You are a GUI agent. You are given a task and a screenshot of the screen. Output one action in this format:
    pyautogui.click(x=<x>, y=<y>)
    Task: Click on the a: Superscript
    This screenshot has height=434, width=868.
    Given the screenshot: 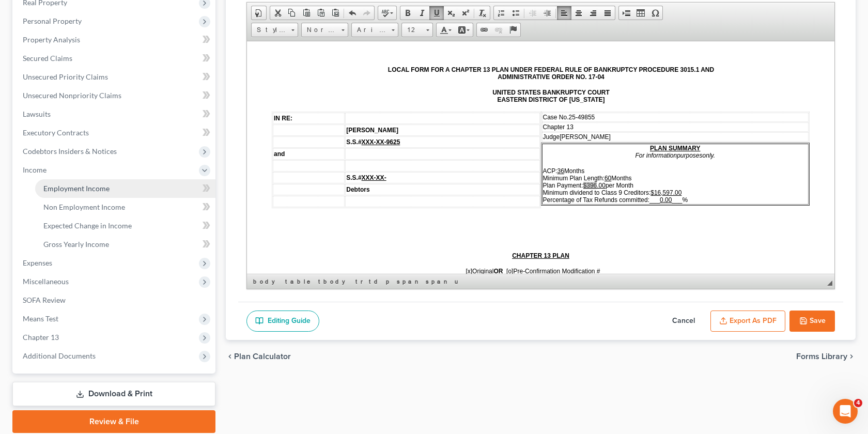 What is the action you would take?
    pyautogui.click(x=466, y=13)
    